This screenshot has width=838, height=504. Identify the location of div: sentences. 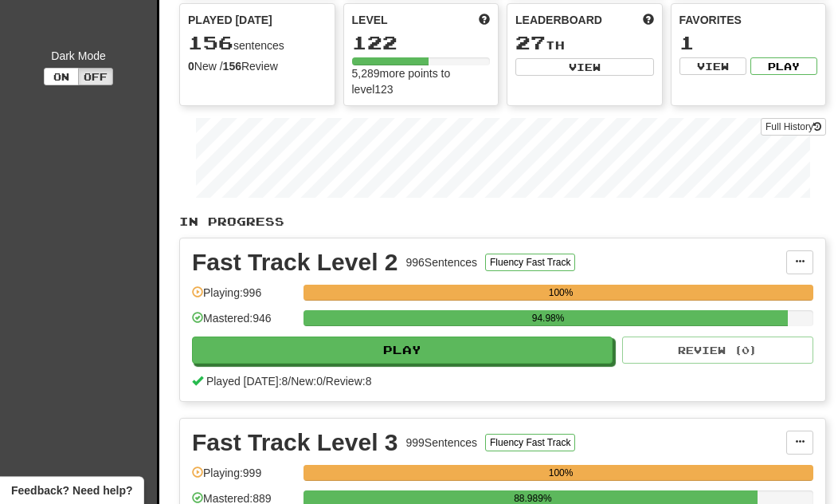
(258, 43).